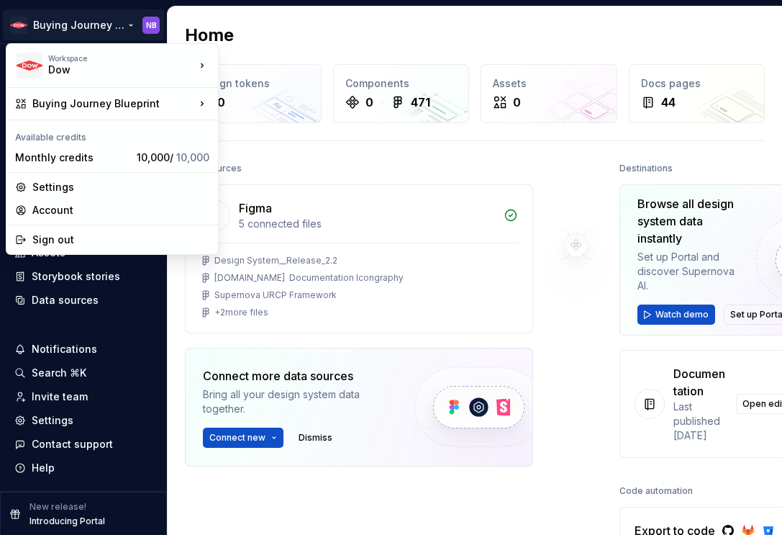 The width and height of the screenshot is (782, 535). What do you see at coordinates (121, 187) in the screenshot?
I see `div: Settings` at bounding box center [121, 187].